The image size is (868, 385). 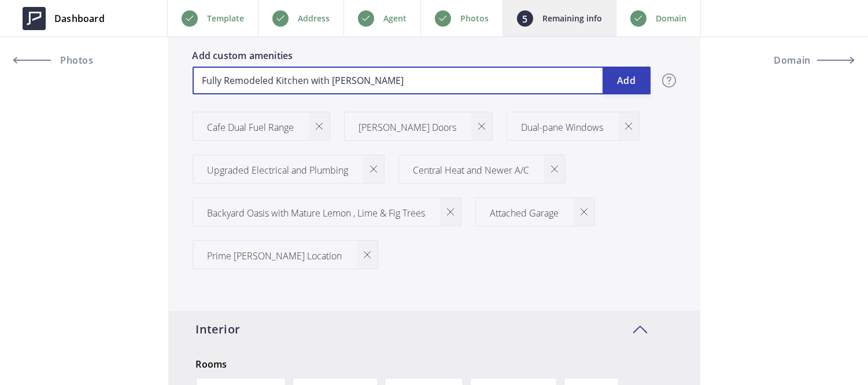 I want to click on p: Attached Garage, so click(x=525, y=213).